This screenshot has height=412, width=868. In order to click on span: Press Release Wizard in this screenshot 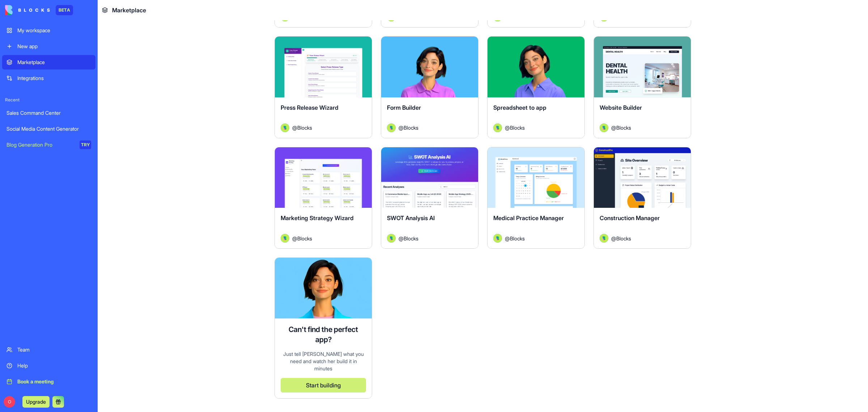, I will do `click(310, 108)`.